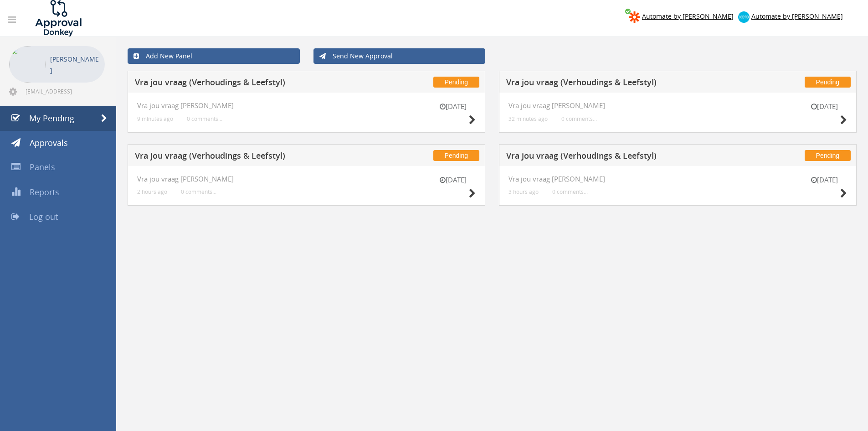  What do you see at coordinates (152, 191) in the screenshot?
I see `small: 2 hours ago` at bounding box center [152, 191].